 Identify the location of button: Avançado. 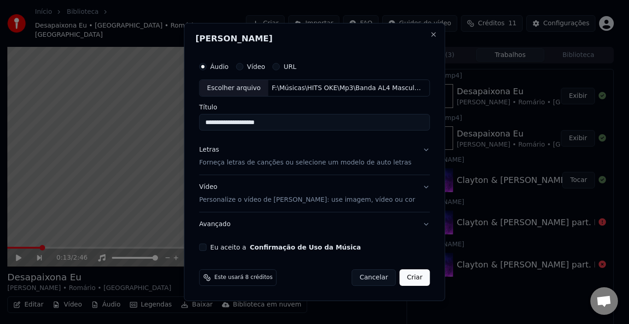
(314, 225).